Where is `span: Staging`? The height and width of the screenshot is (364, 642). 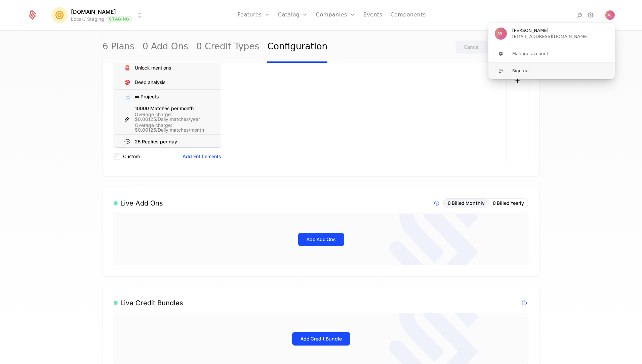
span: Staging is located at coordinates (119, 19).